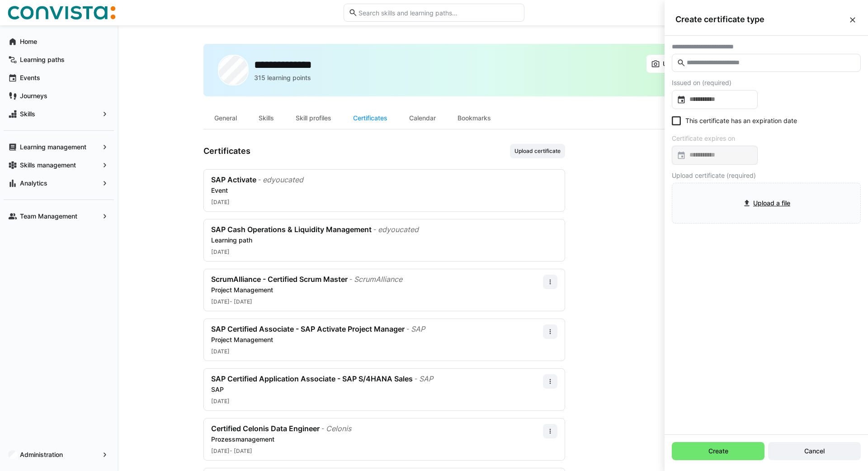 This screenshot has width=868, height=471. What do you see at coordinates (313, 118) in the screenshot?
I see `div: Skill profiles` at bounding box center [313, 118].